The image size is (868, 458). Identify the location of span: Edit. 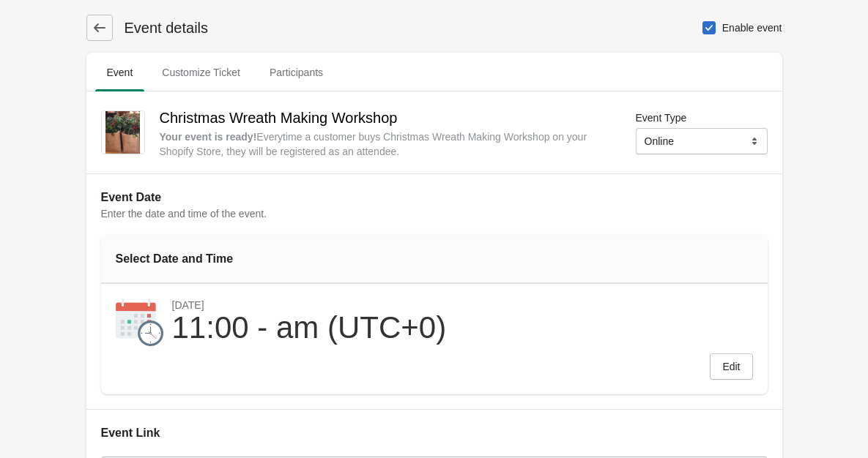
(731, 366).